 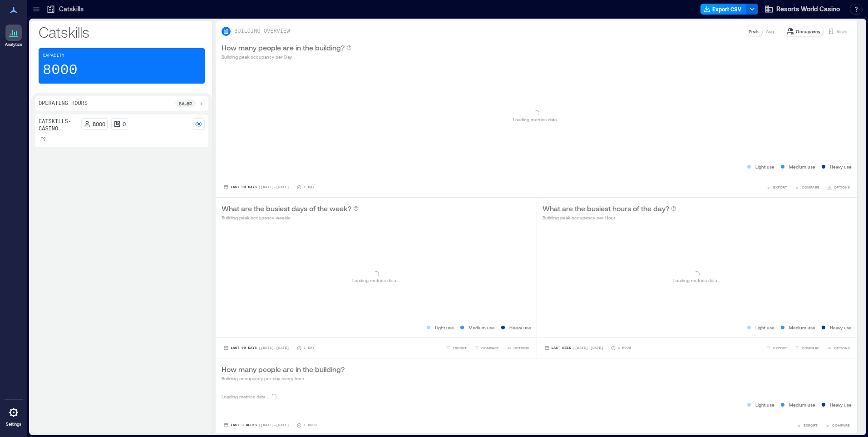 What do you see at coordinates (186, 104) in the screenshot?
I see `p: 8a - 6p` at bounding box center [186, 104].